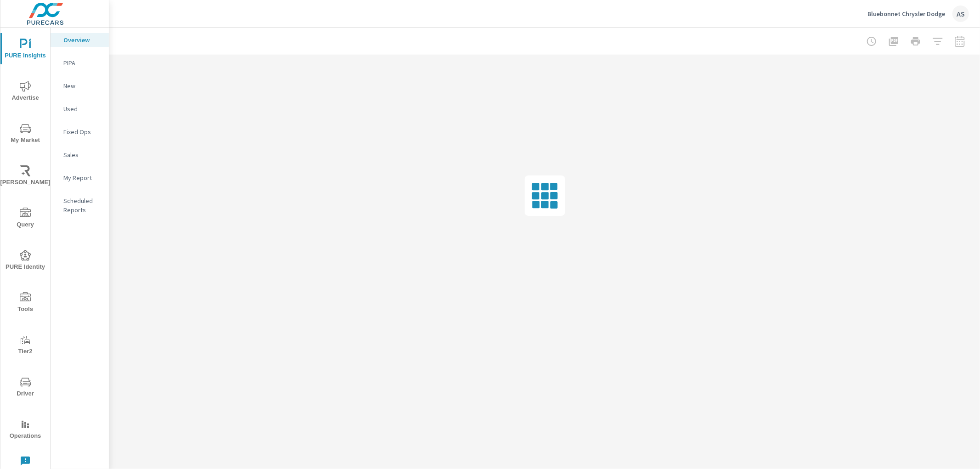 Image resolution: width=980 pixels, height=469 pixels. I want to click on div: PIPA, so click(79, 63).